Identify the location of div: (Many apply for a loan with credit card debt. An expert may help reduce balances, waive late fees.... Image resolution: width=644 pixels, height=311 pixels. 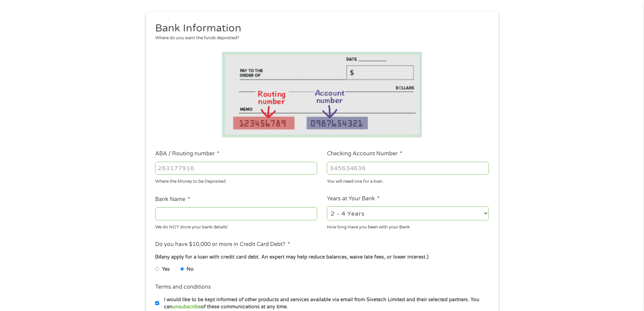
(322, 257).